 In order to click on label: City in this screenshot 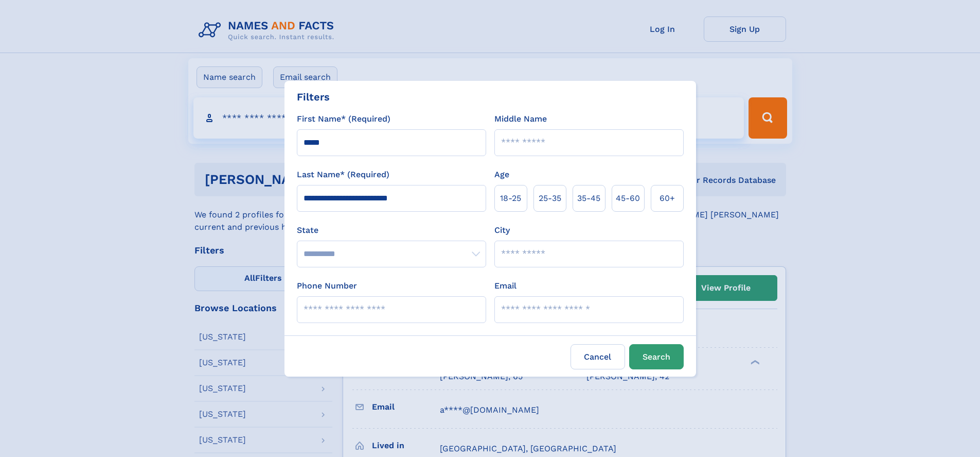, I will do `click(502, 230)`.